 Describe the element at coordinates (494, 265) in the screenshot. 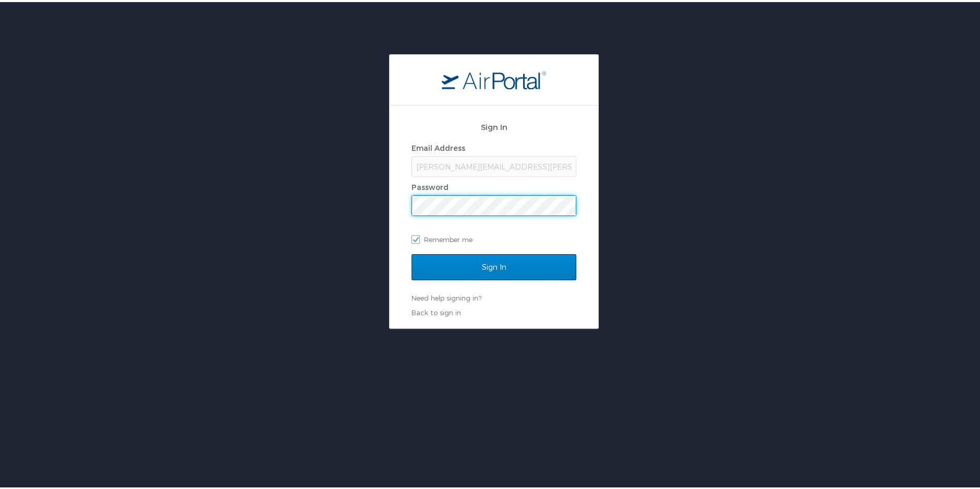

I see `input: Sign In` at that location.